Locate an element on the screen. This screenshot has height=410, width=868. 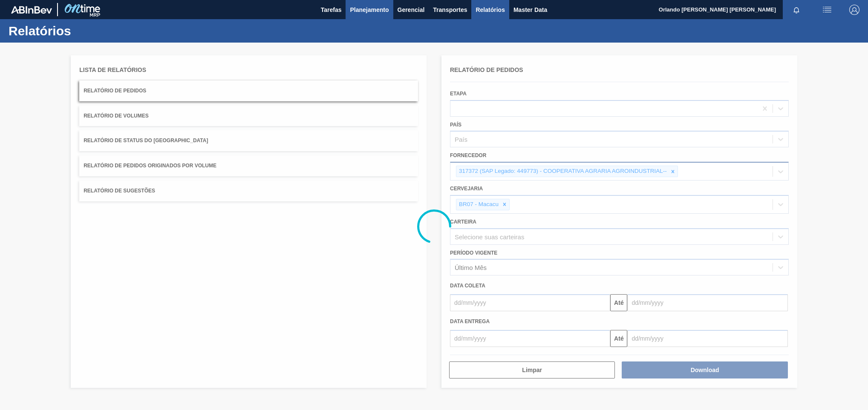
span: Relatórios is located at coordinates (490, 10).